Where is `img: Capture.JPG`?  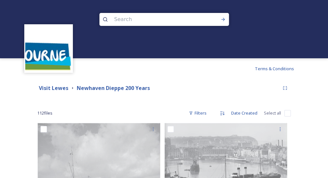 img: Capture.JPG is located at coordinates (49, 49).